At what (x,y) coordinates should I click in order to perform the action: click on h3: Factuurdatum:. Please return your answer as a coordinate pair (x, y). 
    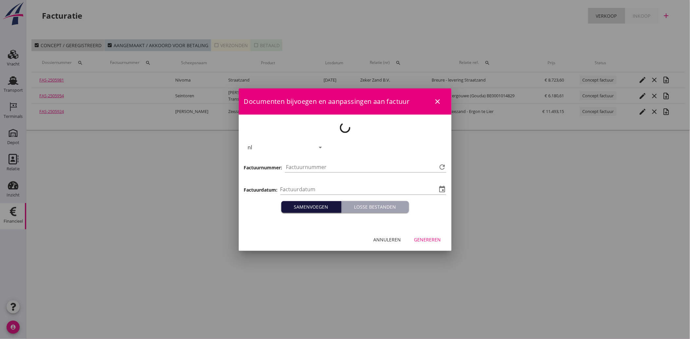
    Looking at the image, I should click on (261, 190).